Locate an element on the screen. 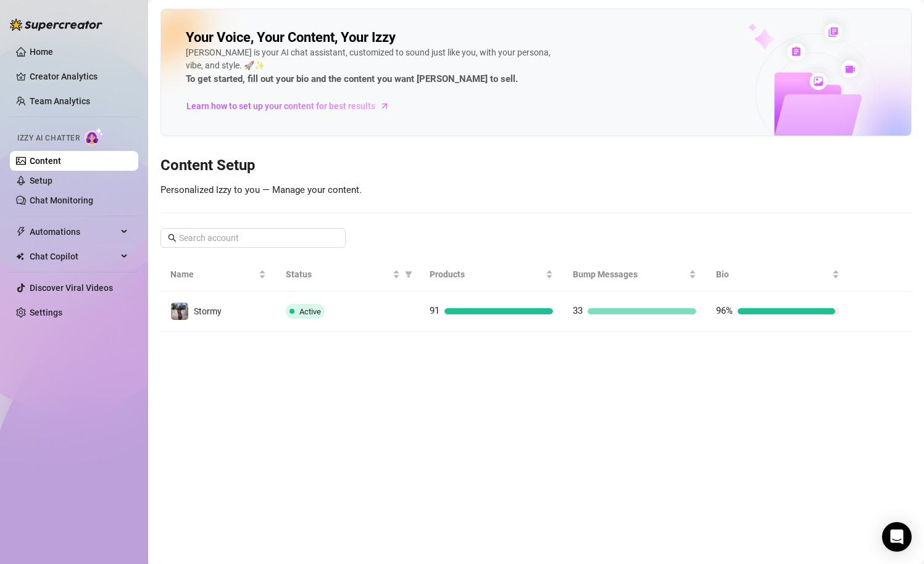 Image resolution: width=924 pixels, height=564 pixels. a: Content is located at coordinates (45, 161).